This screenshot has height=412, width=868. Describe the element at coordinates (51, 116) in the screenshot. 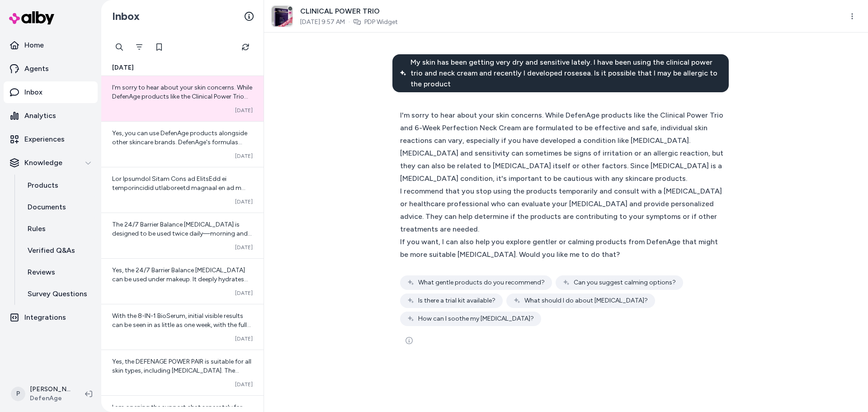

I see `a: Analytics` at that location.